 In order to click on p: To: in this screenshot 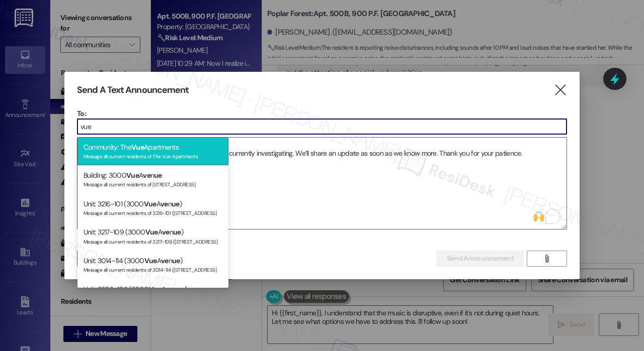, I will do `click(322, 113)`.